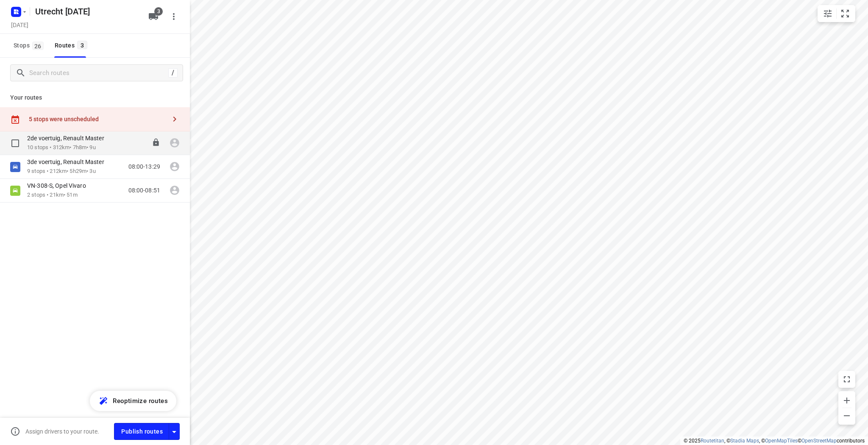  I want to click on span: Publish routes, so click(142, 431).